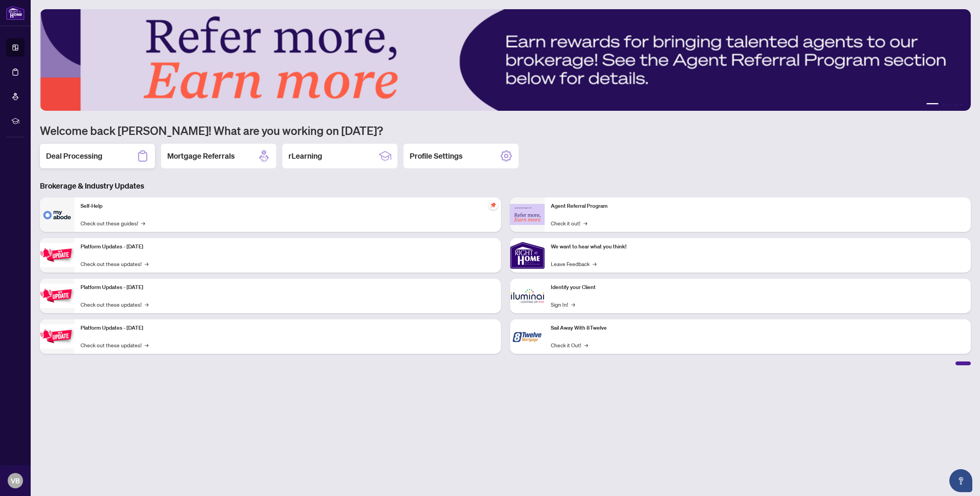 The width and height of the screenshot is (980, 496). Describe the element at coordinates (573, 264) in the screenshot. I see `a: Leave Feedback→` at that location.